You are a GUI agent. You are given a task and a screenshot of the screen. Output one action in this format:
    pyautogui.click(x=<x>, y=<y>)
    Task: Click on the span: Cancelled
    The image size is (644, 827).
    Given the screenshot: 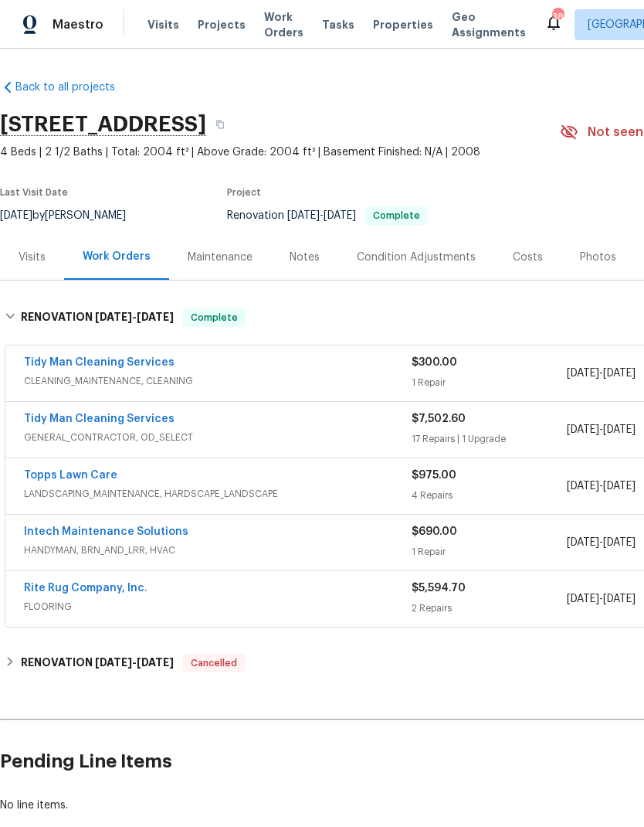 What is the action you would take?
    pyautogui.click(x=214, y=663)
    